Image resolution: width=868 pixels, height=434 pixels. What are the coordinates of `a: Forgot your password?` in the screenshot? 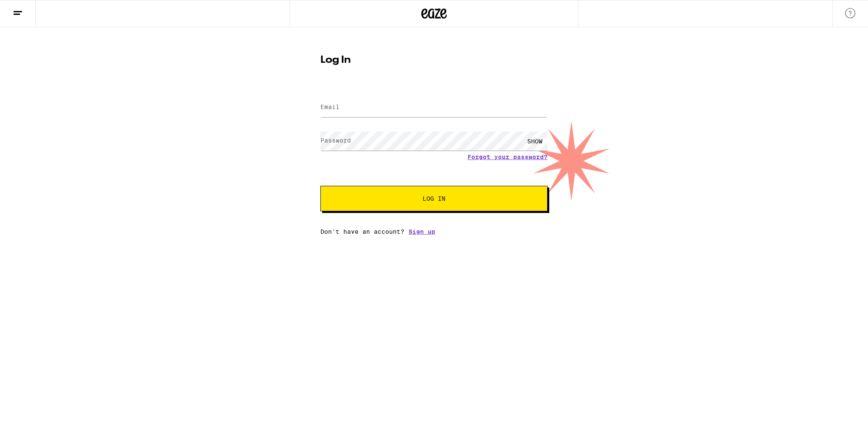 It's located at (507, 157).